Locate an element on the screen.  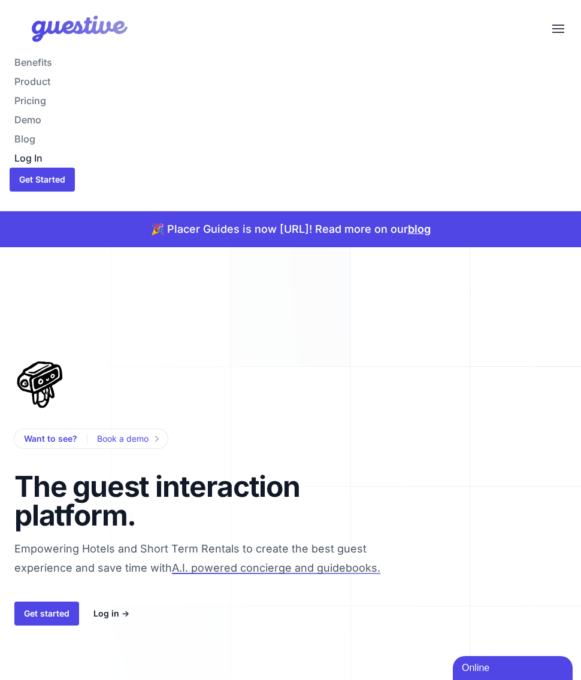
a: Get Started is located at coordinates (42, 180).